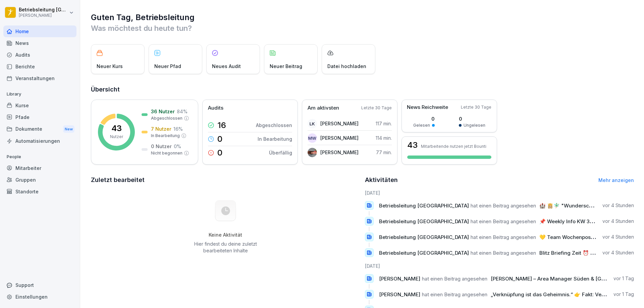 This screenshot has height=308, width=644. Describe the element at coordinates (40, 141) in the screenshot. I see `a: Automatisierungen` at that location.